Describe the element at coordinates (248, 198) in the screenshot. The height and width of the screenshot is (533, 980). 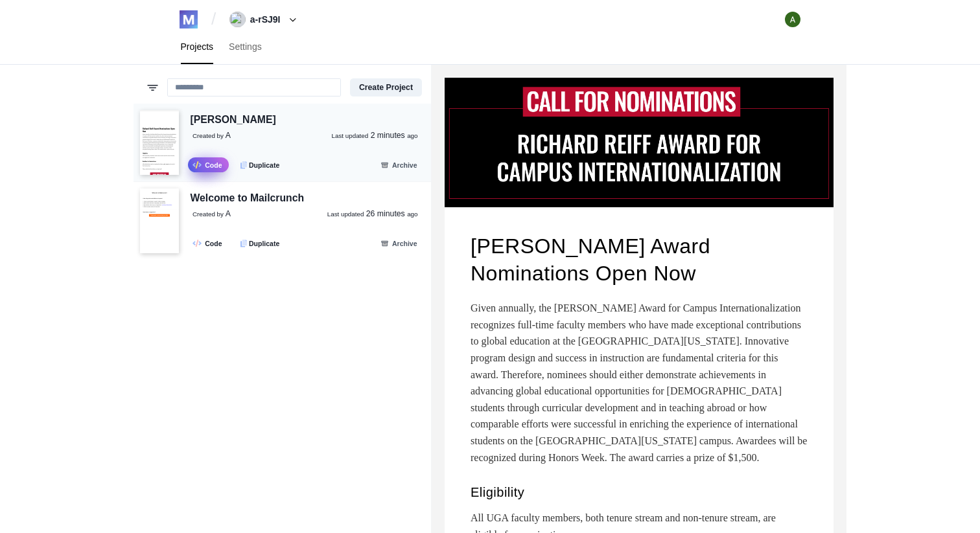
I see `div: Welcome to Mailcrunch` at that location.